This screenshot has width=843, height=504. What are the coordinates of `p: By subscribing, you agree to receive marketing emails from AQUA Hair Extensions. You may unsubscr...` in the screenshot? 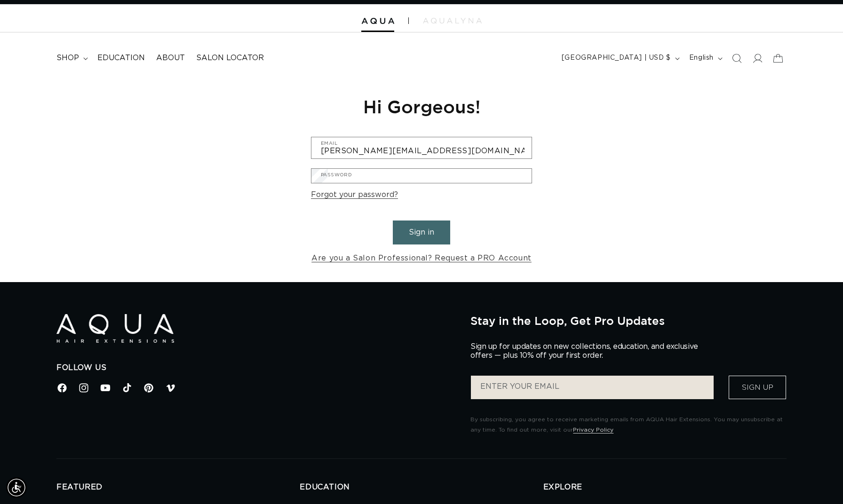 It's located at (629, 425).